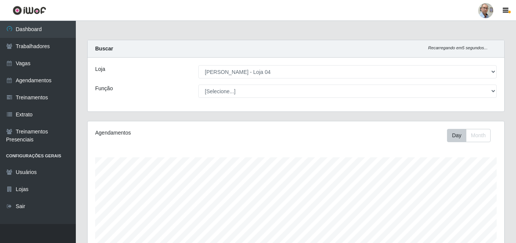  I want to click on strong: Buscar, so click(104, 49).